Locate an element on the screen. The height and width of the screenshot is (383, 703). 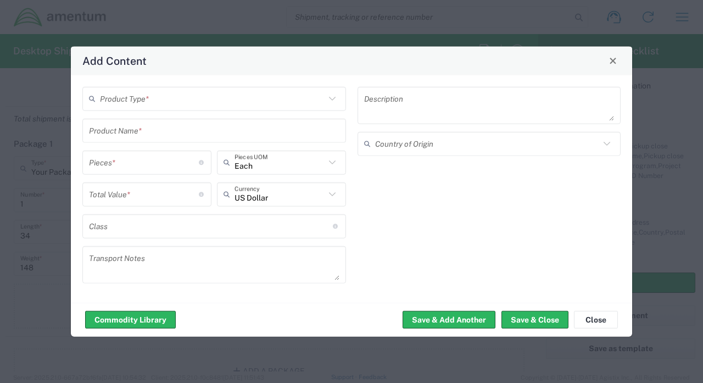
button: Save & Add Another is located at coordinates (449, 320).